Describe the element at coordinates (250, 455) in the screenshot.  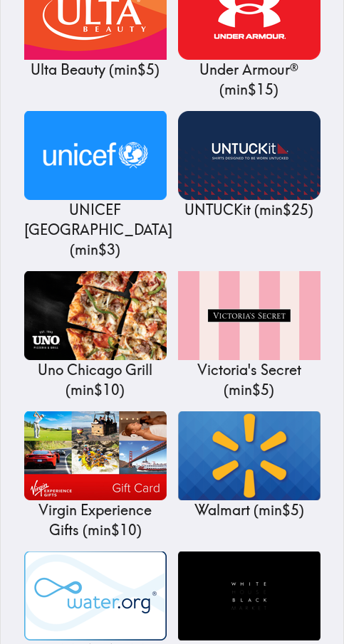
I see `img: Walmart` at that location.